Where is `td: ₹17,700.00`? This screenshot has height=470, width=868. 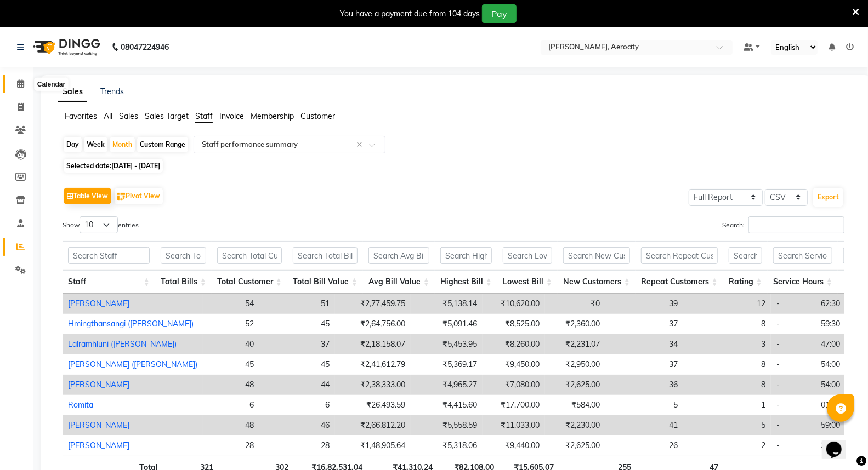
td: ₹17,700.00 is located at coordinates (514, 405).